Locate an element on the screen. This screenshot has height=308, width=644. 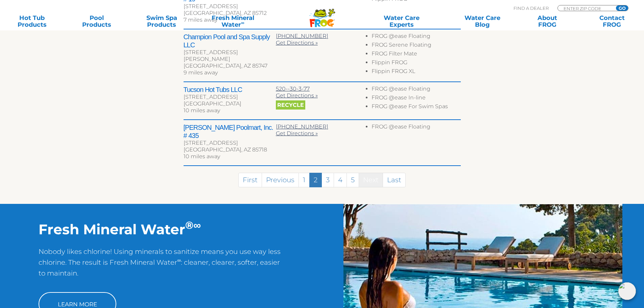
a: Previous is located at coordinates (280, 180).